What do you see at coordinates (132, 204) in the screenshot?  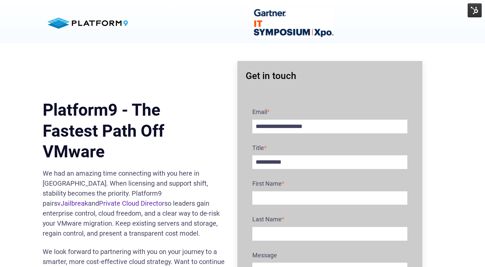 I see `a: Private Cloud Director` at bounding box center [132, 204].